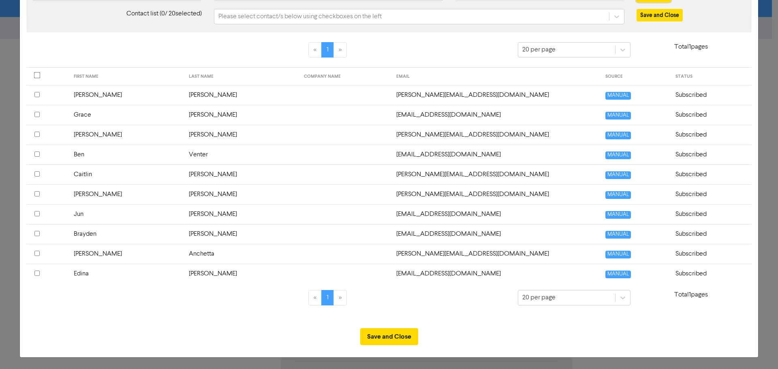 This screenshot has width=778, height=369. What do you see at coordinates (300, 17) in the screenshot?
I see `div: Please select contact/s below using checkboxes on the left` at bounding box center [300, 17].